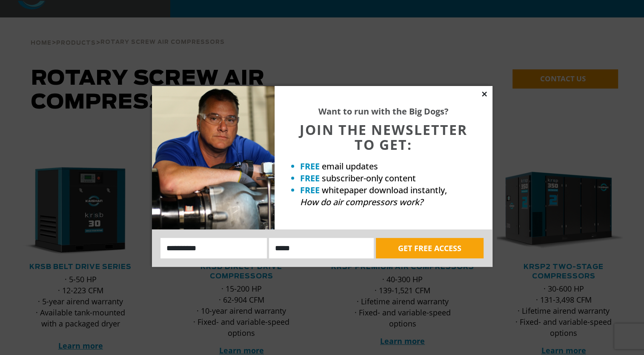 This screenshot has width=644, height=355. I want to click on span: email updates, so click(350, 166).